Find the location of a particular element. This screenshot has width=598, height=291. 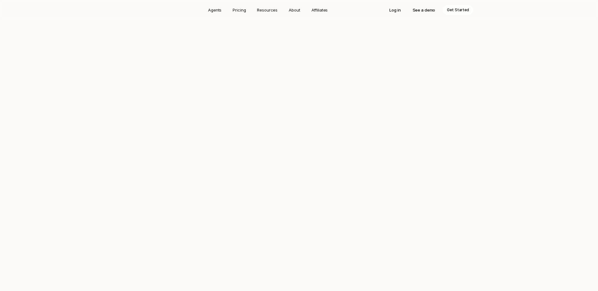

p: Affiliates is located at coordinates (320, 10).